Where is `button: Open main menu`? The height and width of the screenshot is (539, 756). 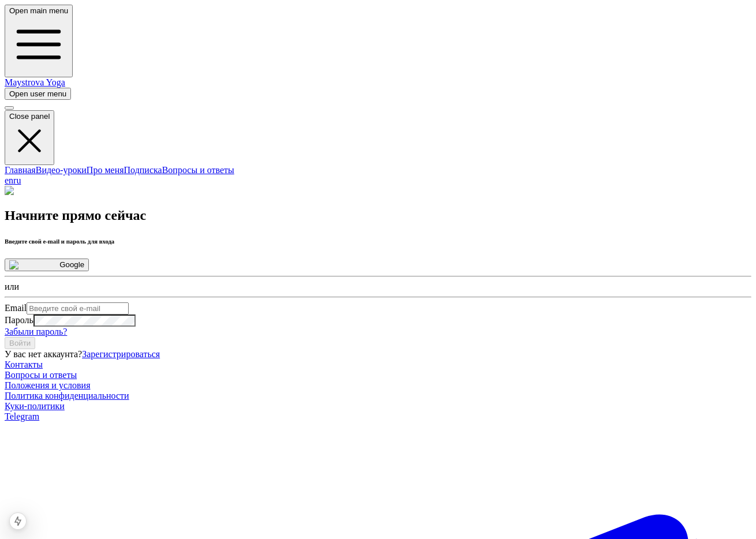 button: Open main menu is located at coordinates (38, 41).